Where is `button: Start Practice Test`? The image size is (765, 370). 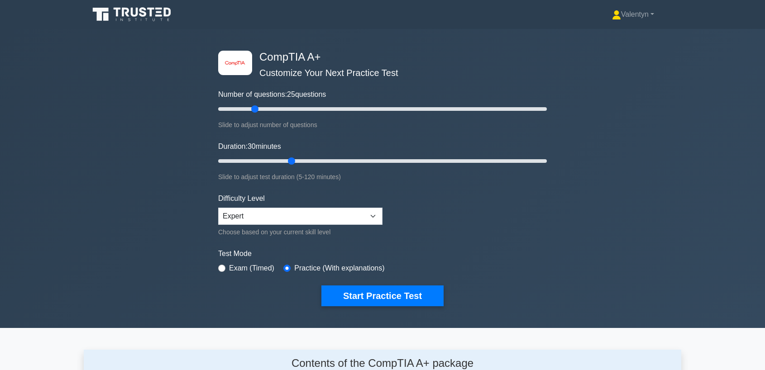
button: Start Practice Test is located at coordinates (383, 296).